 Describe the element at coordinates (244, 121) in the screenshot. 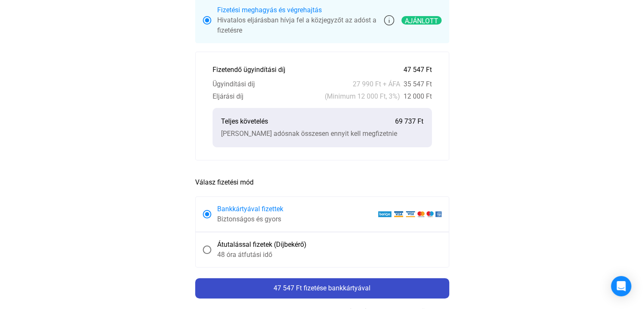

I see `font: Teljes követelés` at that location.